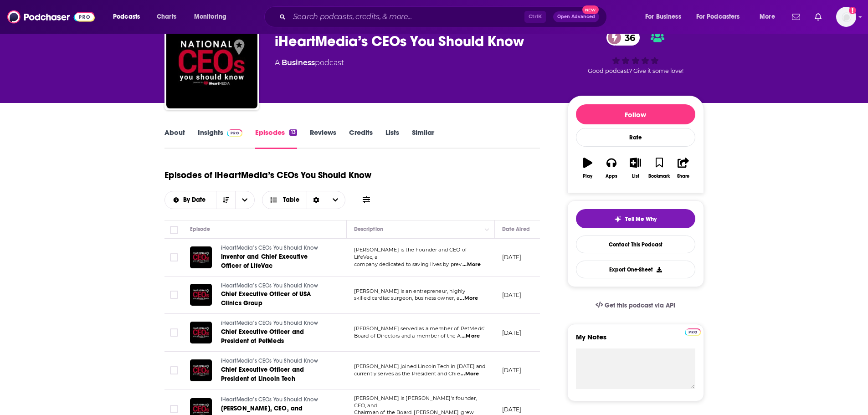 This screenshot has width=868, height=415. I want to click on label: My Notes, so click(635, 340).